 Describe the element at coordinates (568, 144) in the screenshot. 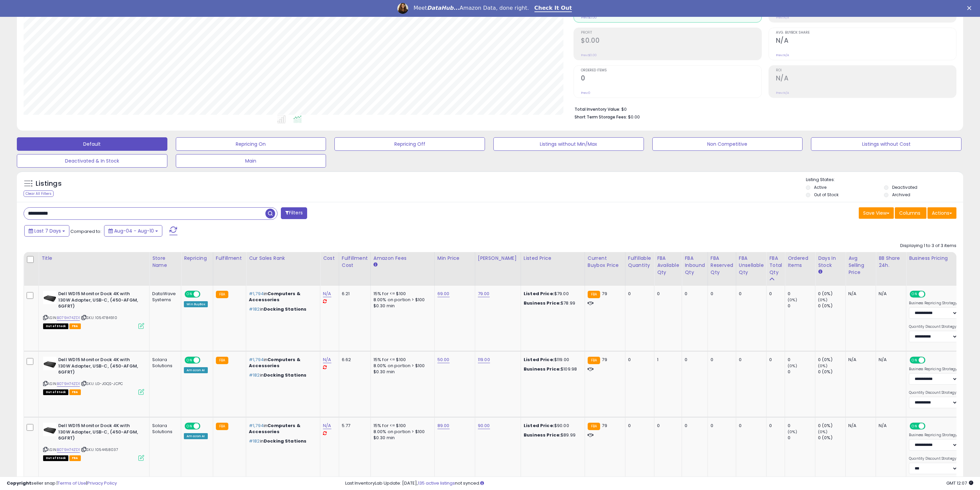

I see `button: Listings without Min/Max` at that location.